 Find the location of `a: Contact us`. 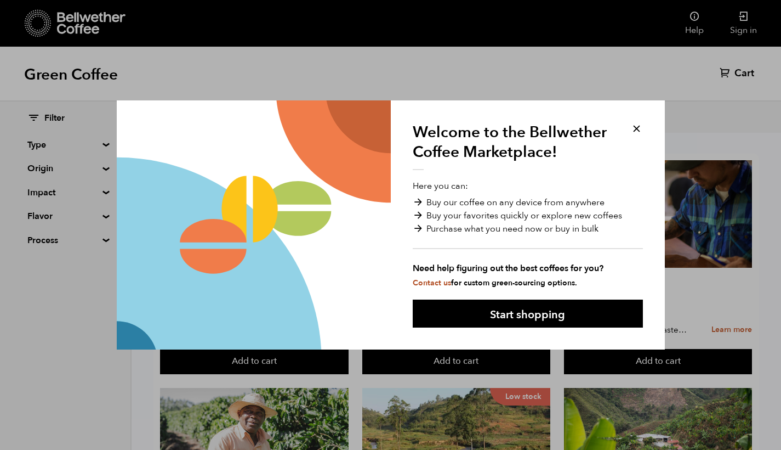

a: Contact us is located at coordinates (432, 282).